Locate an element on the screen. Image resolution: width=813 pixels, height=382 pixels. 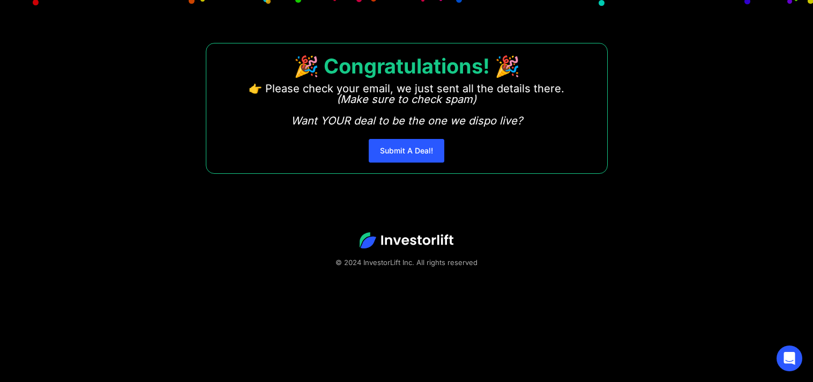
em: (Make sure to check spam) Want YOUR deal to be the one we dispo live? is located at coordinates (407, 110).